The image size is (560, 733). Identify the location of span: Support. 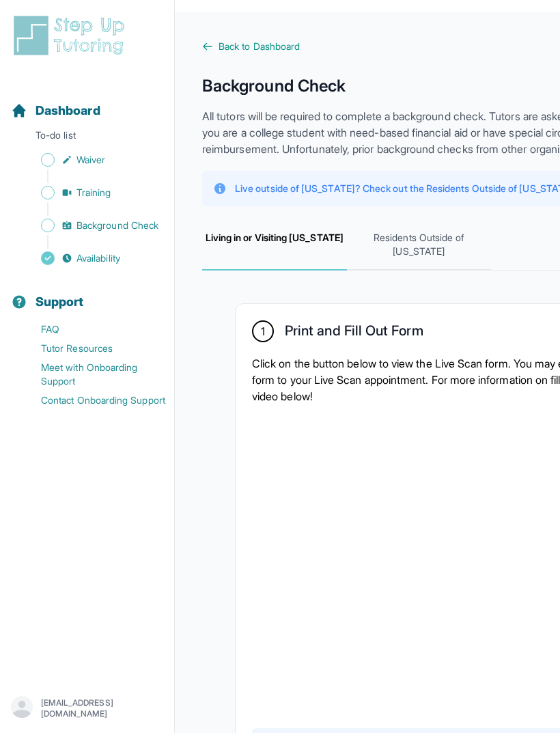
(60, 302).